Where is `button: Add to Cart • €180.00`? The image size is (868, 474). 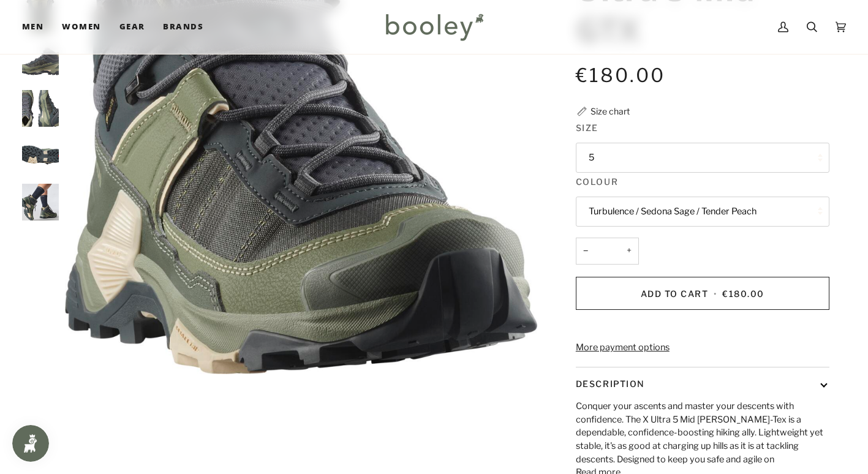 button: Add to Cart • €180.00 is located at coordinates (703, 293).